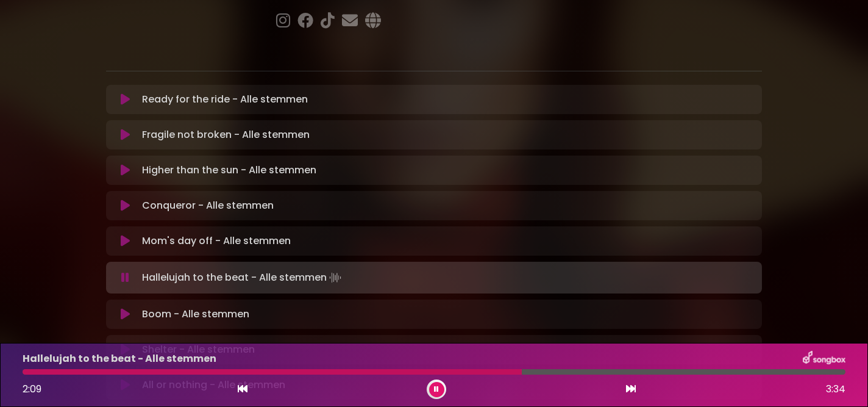 This screenshot has height=407, width=868. I want to click on p: Boom - Alle stemmen, so click(196, 314).